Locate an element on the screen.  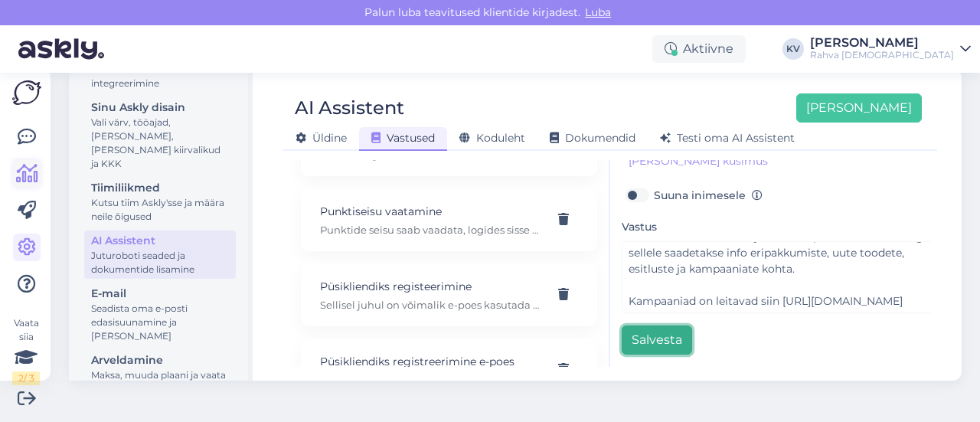
a: AI AssistentJuturoboti seaded ja dokumentide lisamine is located at coordinates (160, 255).